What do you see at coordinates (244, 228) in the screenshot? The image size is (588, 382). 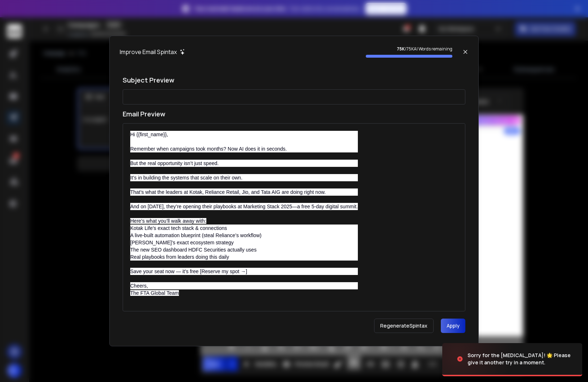 I see `div: Kotak Life’s exact tech stack & connections` at bounding box center [244, 228].